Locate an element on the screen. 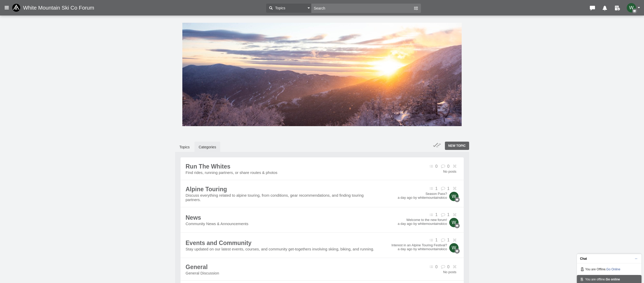 The image size is (644, 283). span: Chat is located at coordinates (608, 259).